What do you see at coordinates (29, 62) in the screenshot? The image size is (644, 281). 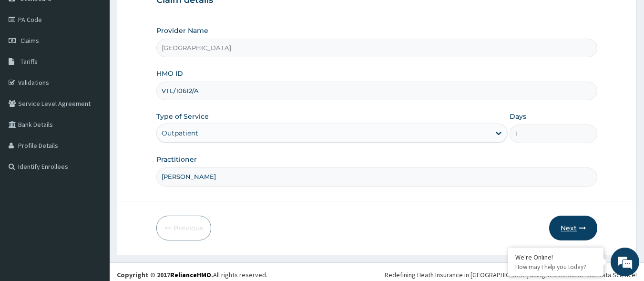 I see `span: Tariffs` at bounding box center [29, 62].